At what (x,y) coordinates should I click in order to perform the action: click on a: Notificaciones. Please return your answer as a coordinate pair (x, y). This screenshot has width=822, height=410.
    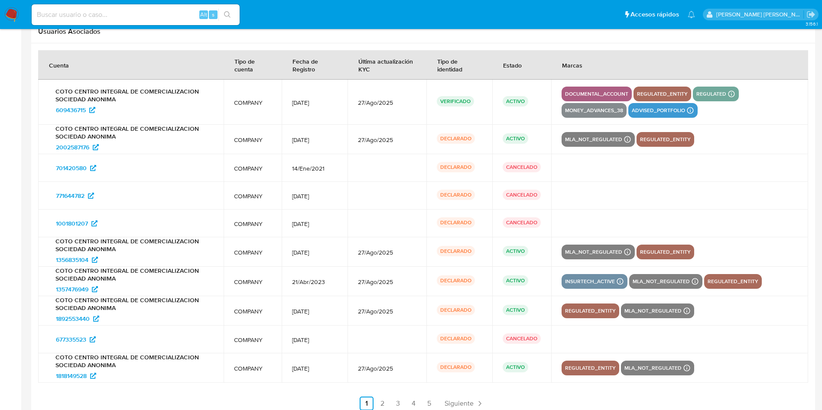
    Looking at the image, I should click on (691, 14).